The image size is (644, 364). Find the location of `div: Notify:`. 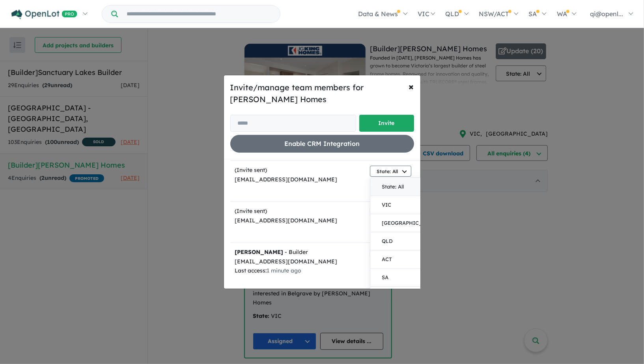

div: Notify: is located at coordinates (383, 182).